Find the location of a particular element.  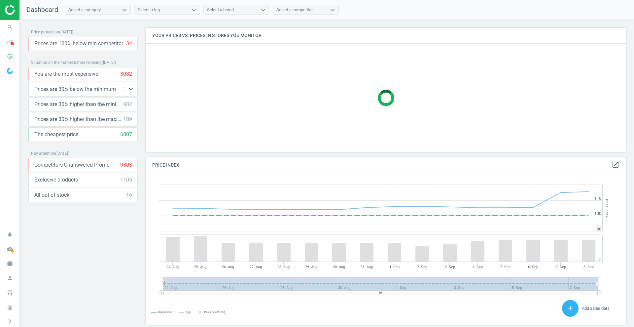

tspan: Pairs count: avg is located at coordinates (215, 312).